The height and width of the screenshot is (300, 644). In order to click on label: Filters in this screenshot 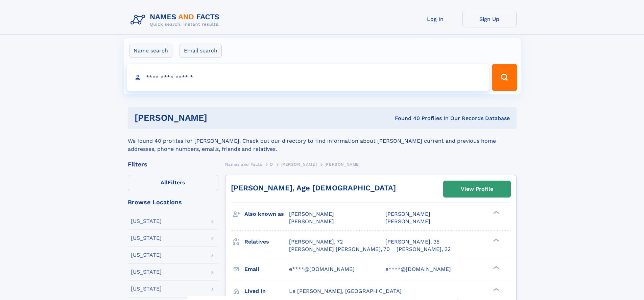, I will do `click(173, 183)`.